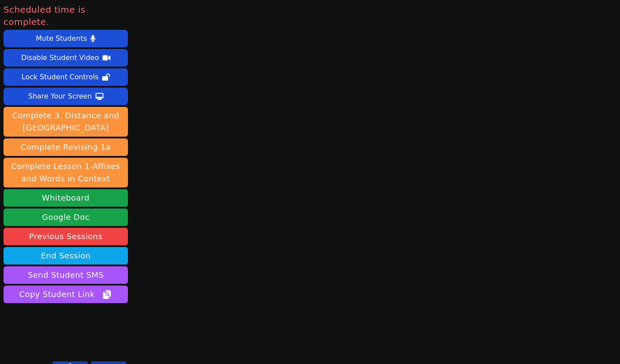 The image size is (620, 364). What do you see at coordinates (66, 237) in the screenshot?
I see `a: Previous Sessions` at bounding box center [66, 237].